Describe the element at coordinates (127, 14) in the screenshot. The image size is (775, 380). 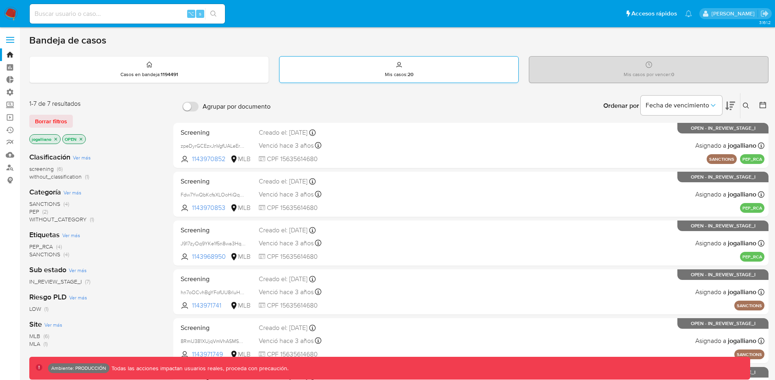
I see `input: Buscar usuario o caso...` at that location.